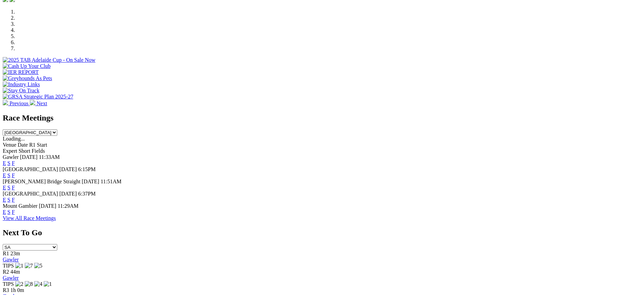 Image resolution: width=644 pixels, height=295 pixels. Describe the element at coordinates (29, 218) in the screenshot. I see `a: View All Race Meetings` at that location.